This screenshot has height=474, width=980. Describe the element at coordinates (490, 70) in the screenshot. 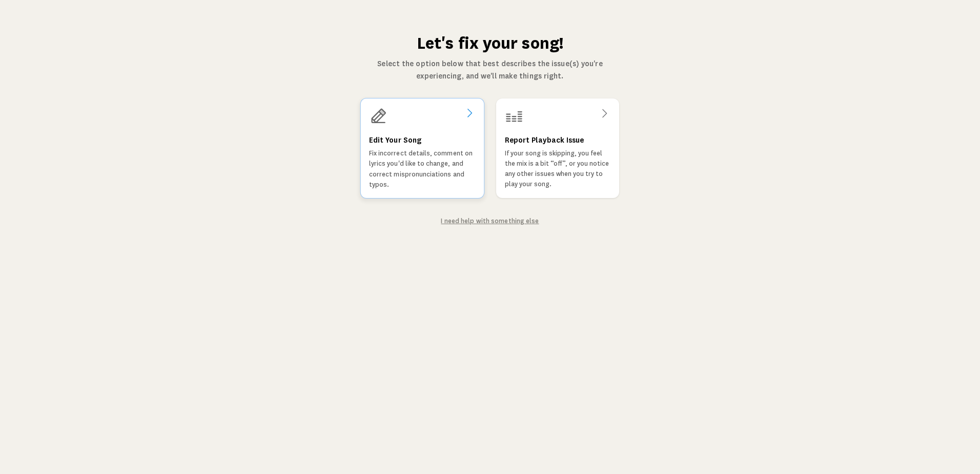

I see `p: Select the option below that best describes the issue(s) you're experiencing, and we'll make thin...` at that location.